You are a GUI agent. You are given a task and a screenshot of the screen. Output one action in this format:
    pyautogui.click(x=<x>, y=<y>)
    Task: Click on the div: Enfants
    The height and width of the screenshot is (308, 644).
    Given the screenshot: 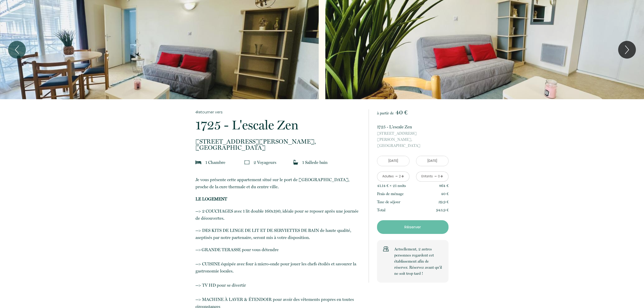 What is the action you would take?
    pyautogui.click(x=427, y=176)
    